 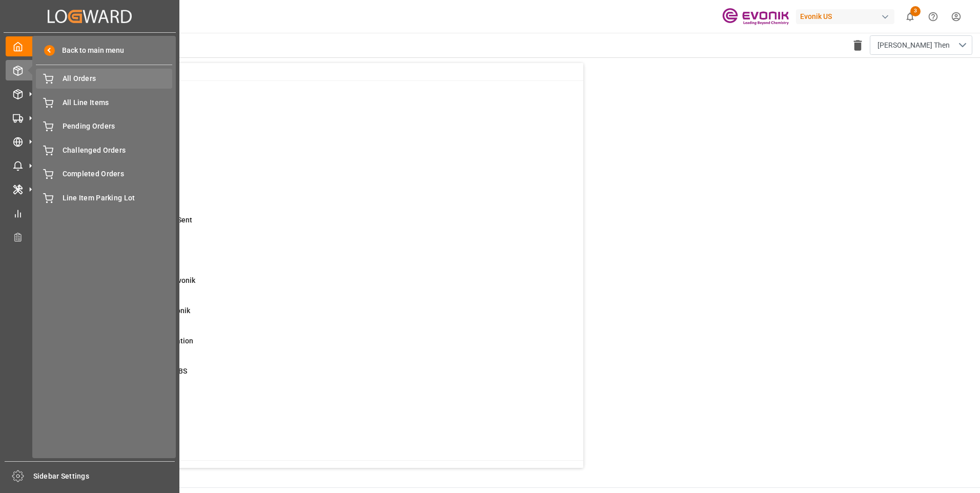 What do you see at coordinates (117, 102) in the screenshot?
I see `span: All Line Items` at bounding box center [117, 102].